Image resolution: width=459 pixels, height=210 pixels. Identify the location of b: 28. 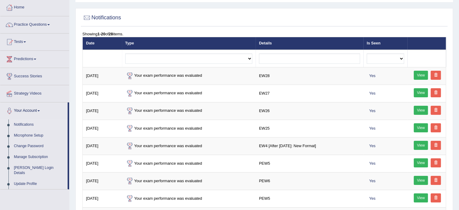
(111, 34).